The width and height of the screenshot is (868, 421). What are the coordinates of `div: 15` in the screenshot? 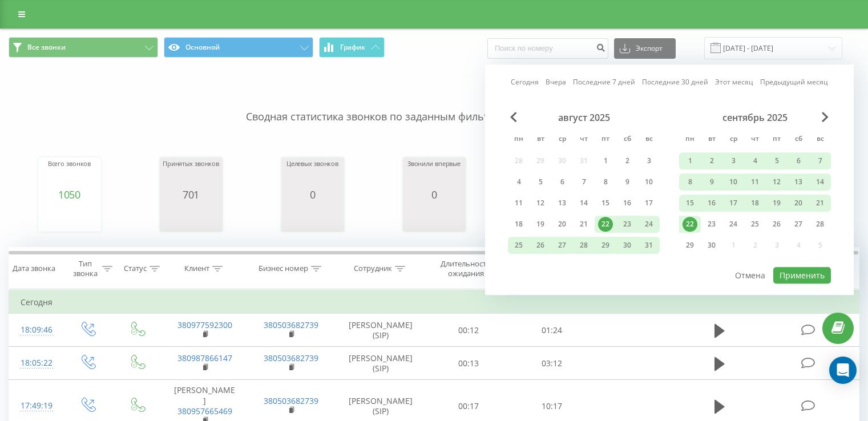 It's located at (606, 203).